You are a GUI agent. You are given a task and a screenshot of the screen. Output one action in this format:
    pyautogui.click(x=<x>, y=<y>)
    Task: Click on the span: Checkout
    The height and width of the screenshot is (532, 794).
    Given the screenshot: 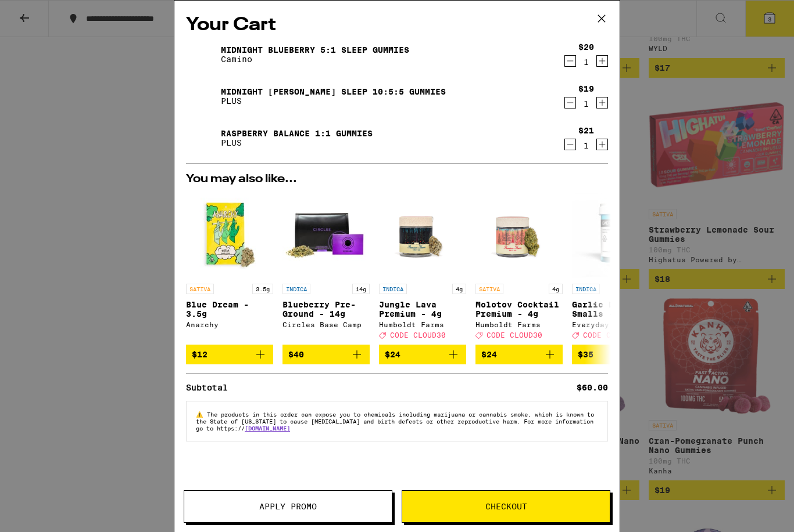 What is the action you would take?
    pyautogui.click(x=506, y=507)
    